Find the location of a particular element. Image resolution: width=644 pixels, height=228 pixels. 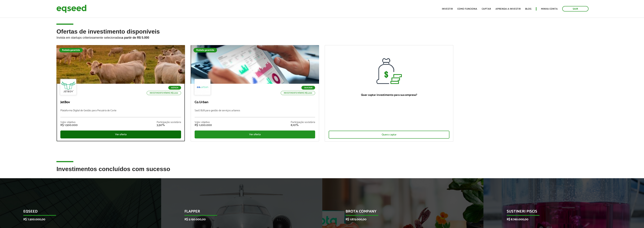

p: Plataforma Digital de Gestão para Pecuária de Corte is located at coordinates (121, 113).